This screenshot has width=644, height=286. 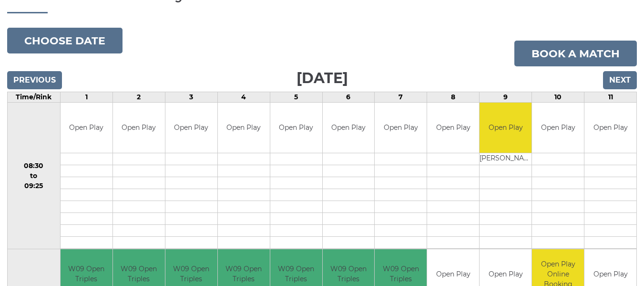 I want to click on td: 5, so click(x=296, y=97).